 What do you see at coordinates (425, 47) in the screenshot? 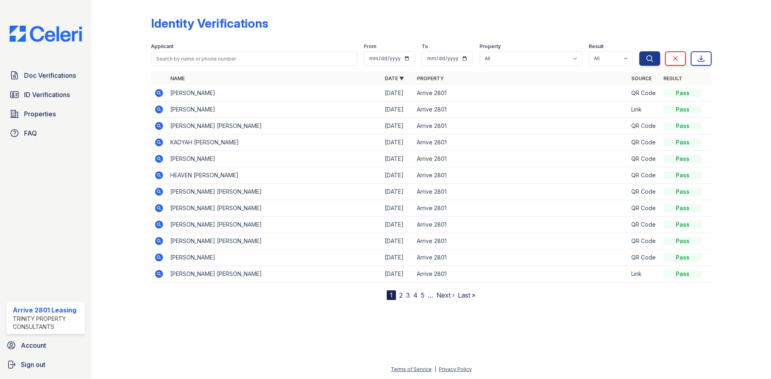
I see `label: To` at bounding box center [425, 47].